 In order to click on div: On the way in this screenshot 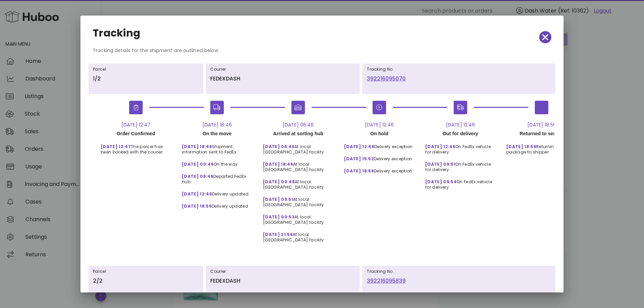, I will do `click(217, 162)`.